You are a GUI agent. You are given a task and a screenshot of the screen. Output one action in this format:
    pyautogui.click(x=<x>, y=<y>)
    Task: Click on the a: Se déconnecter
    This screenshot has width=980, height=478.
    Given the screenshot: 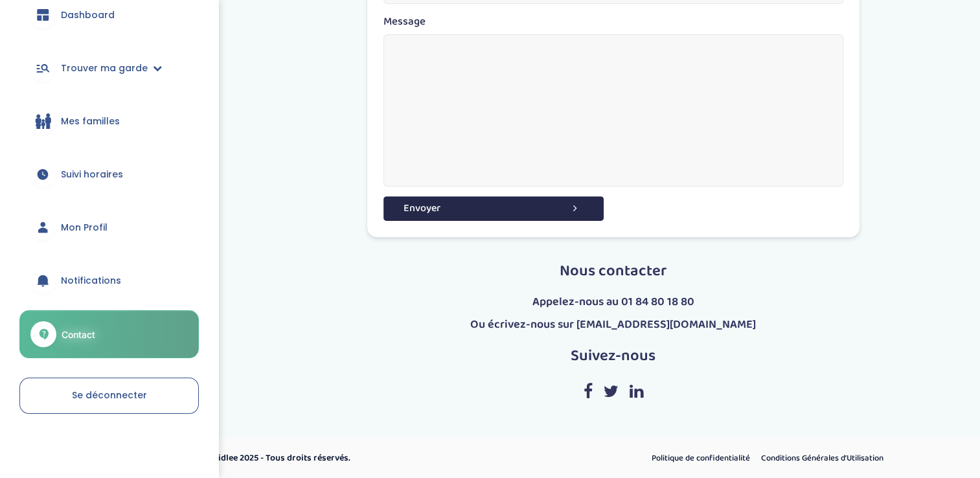 What is the action you would take?
    pyautogui.click(x=109, y=396)
    